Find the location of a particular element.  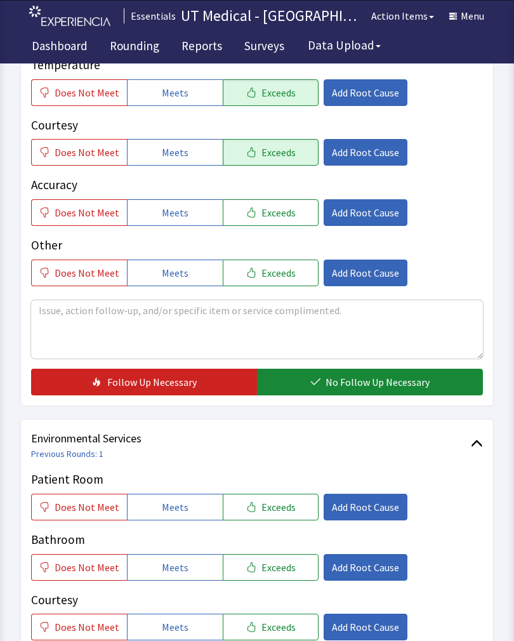

button: Follow Up Necessary is located at coordinates (144, 382).